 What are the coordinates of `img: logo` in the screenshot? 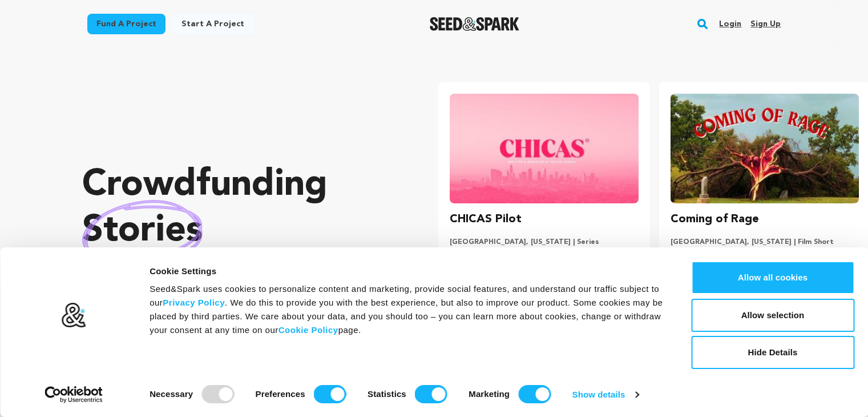 It's located at (74, 315).